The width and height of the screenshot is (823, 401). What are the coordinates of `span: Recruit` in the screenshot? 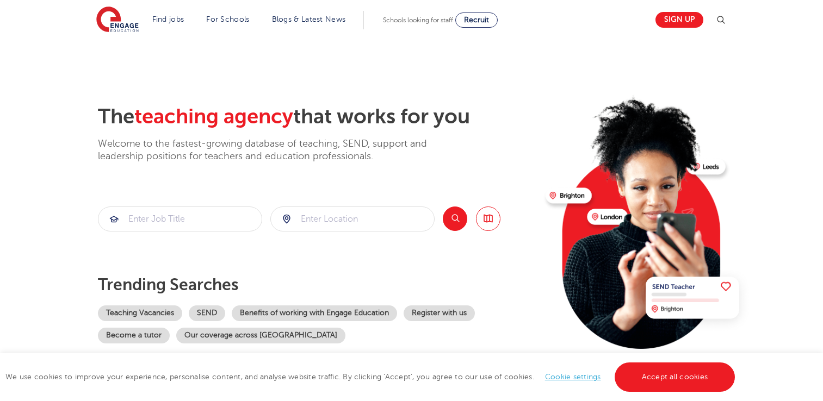 It's located at (476, 20).